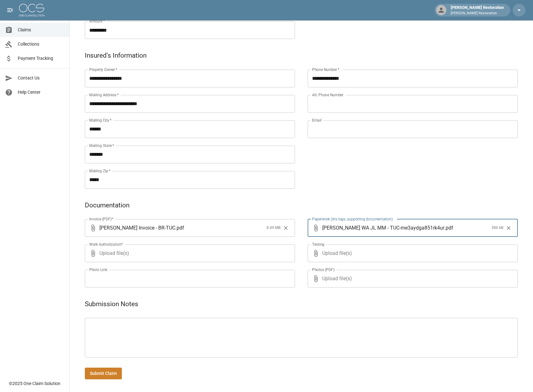  Describe the element at coordinates (97, 21) in the screenshot. I see `label: Amount` at that location.